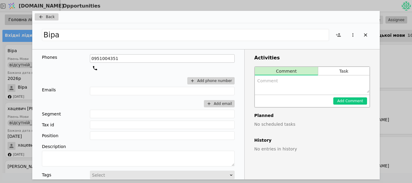 Image resolution: width=412 pixels, height=183 pixels. I want to click on button: Task, so click(343, 71).